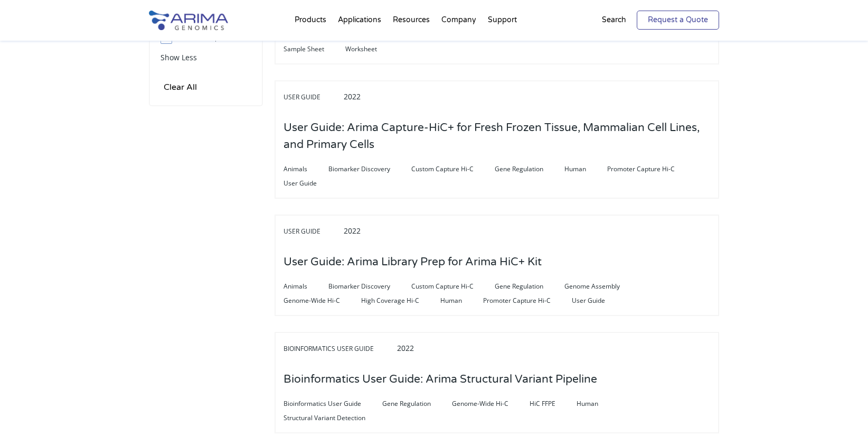 This screenshot has height=445, width=868. What do you see at coordinates (178, 57) in the screenshot?
I see `span: Show Less` at bounding box center [178, 57].